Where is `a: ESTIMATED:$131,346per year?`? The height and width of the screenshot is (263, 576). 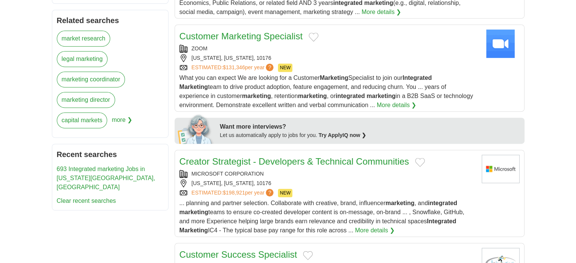 a: ESTIMATED:$131,346per year? is located at coordinates (233, 68).